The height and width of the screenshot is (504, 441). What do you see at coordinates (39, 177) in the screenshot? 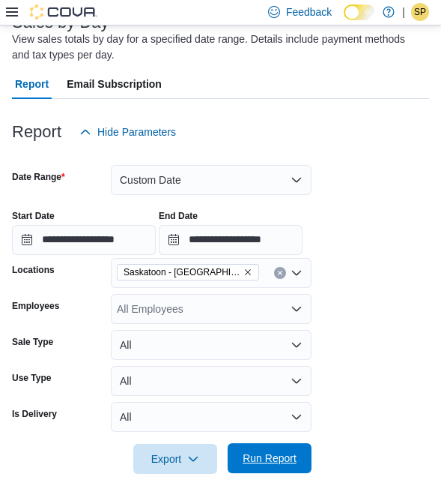
I see `label: Date Range` at bounding box center [39, 177].